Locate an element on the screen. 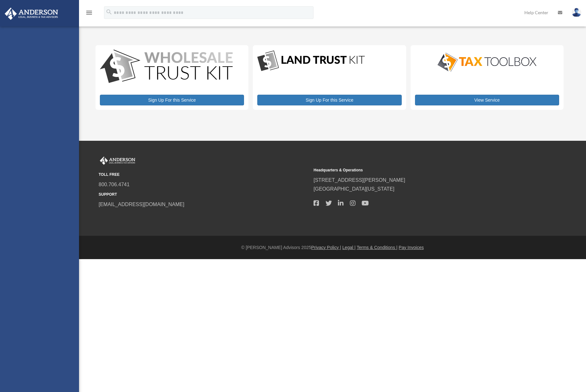  img: WS-Trust-Kit-lgo-1.jpg is located at coordinates (166, 67).